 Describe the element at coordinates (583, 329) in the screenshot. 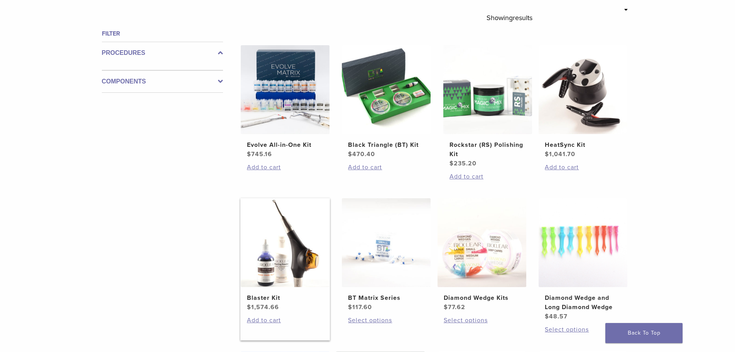

I see `a: Select options for “Diamond Wedge and Long Diamond Wedge”` at that location.